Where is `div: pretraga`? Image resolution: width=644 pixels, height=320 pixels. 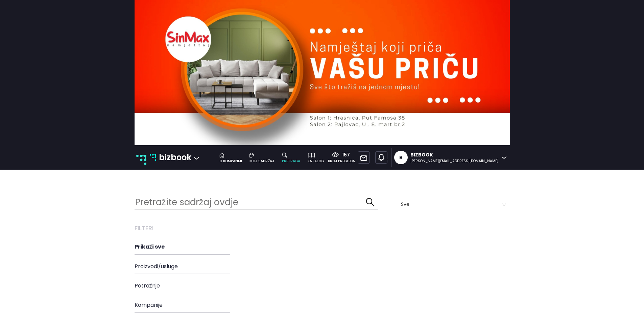 div: pretraga is located at coordinates (291, 161).